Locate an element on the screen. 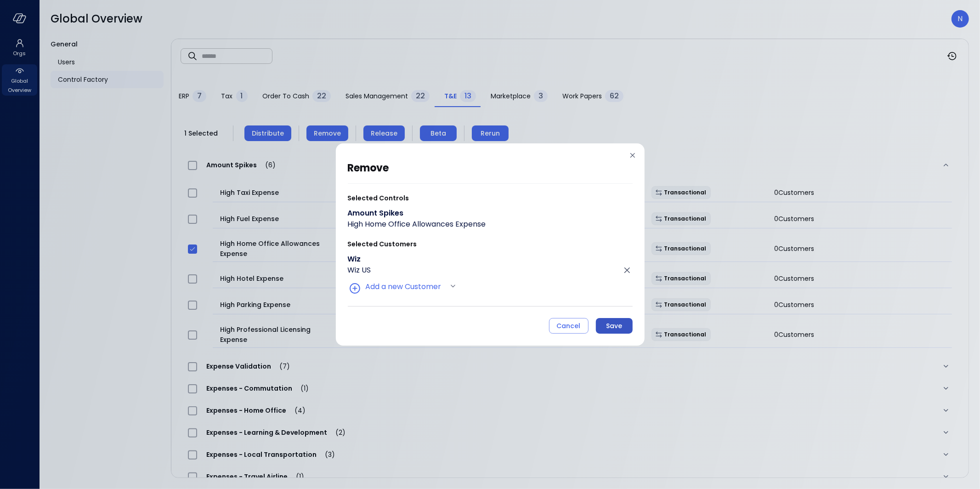 Image resolution: width=980 pixels, height=489 pixels. button: Cancel is located at coordinates (569, 326).